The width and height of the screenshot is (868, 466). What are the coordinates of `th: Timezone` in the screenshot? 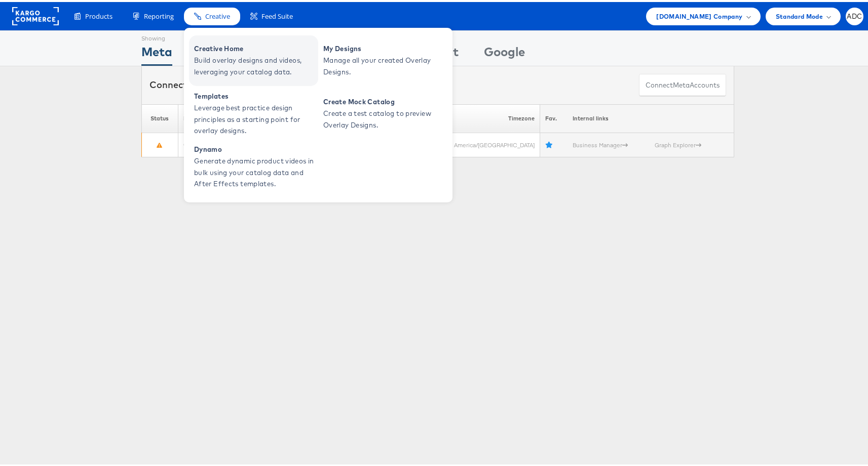 It's located at (483, 116).